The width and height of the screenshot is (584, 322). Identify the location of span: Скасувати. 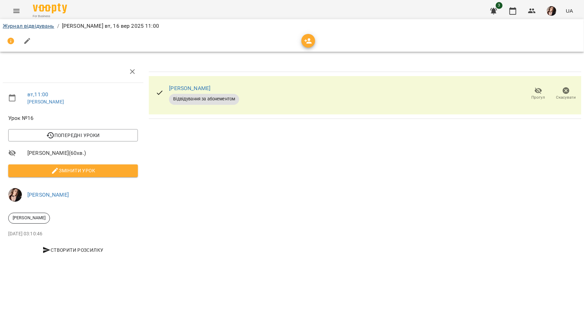
(567, 97).